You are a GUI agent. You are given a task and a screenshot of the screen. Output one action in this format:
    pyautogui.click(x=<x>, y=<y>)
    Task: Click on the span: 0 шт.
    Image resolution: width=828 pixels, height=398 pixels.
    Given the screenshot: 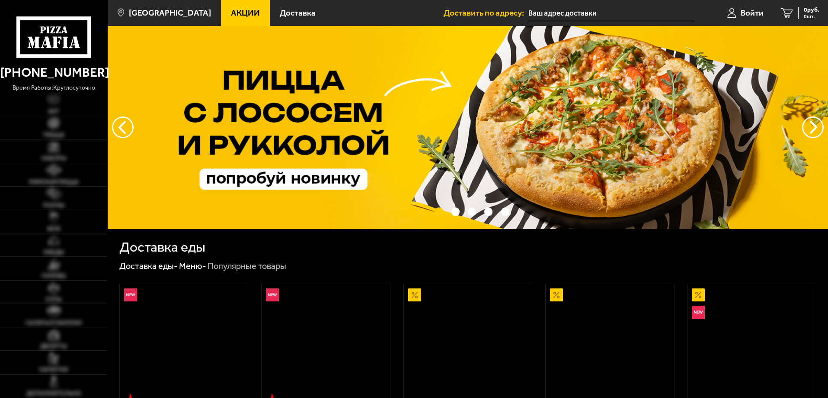 What is the action you would take?
    pyautogui.click(x=812, y=16)
    